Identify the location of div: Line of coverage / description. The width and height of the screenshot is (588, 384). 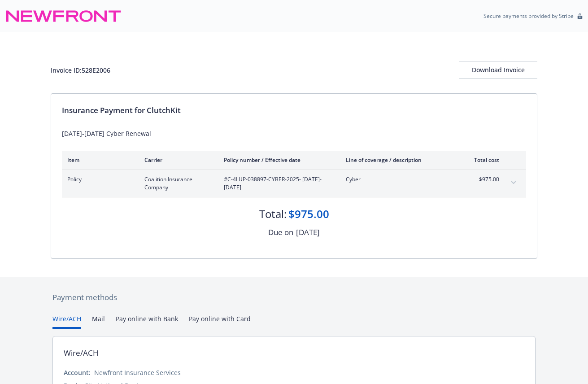
(398, 160).